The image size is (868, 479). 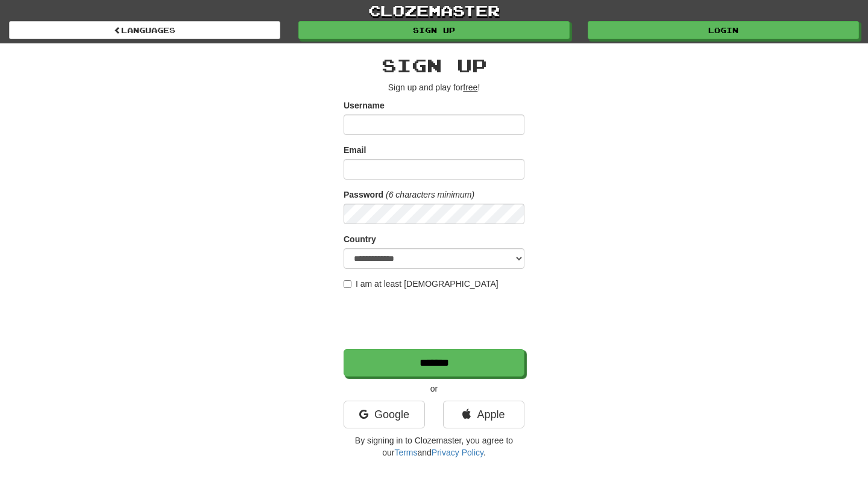 What do you see at coordinates (470, 87) in the screenshot?
I see `u: free` at bounding box center [470, 87].